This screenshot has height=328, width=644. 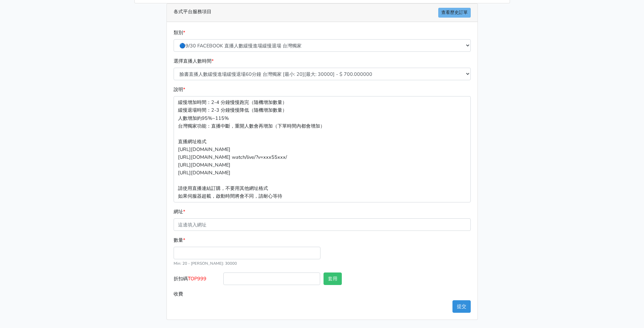 I want to click on button: 提交, so click(x=461, y=306).